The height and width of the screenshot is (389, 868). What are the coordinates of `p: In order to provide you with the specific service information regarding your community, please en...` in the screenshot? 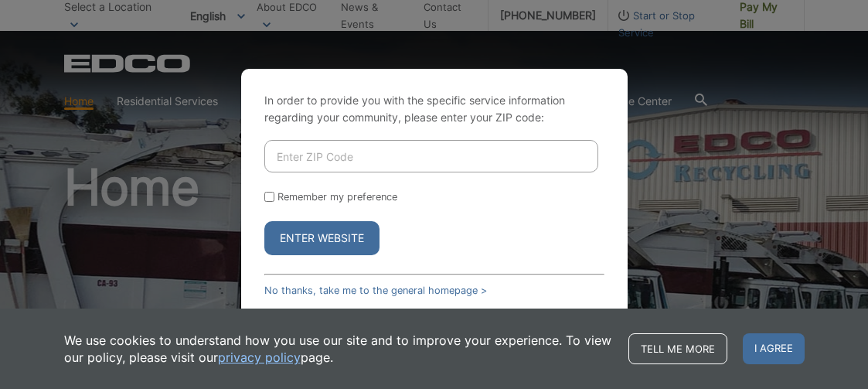 It's located at (434, 109).